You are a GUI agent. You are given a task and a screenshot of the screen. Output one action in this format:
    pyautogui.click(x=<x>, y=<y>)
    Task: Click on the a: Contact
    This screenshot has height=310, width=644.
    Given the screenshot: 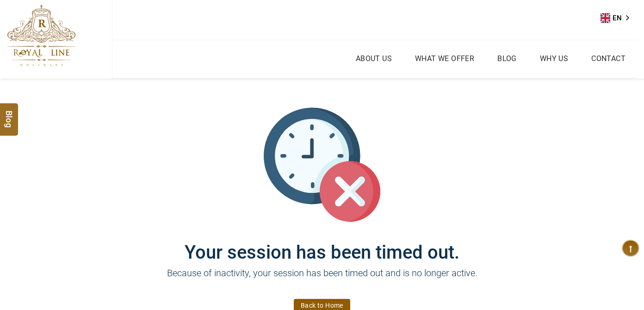 What is the action you would take?
    pyautogui.click(x=608, y=58)
    